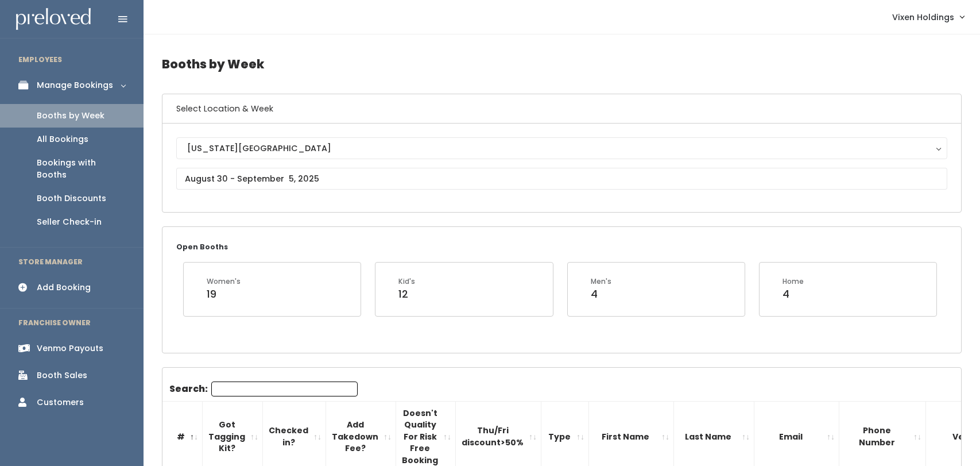  I want to click on div: Men's, so click(601, 281).